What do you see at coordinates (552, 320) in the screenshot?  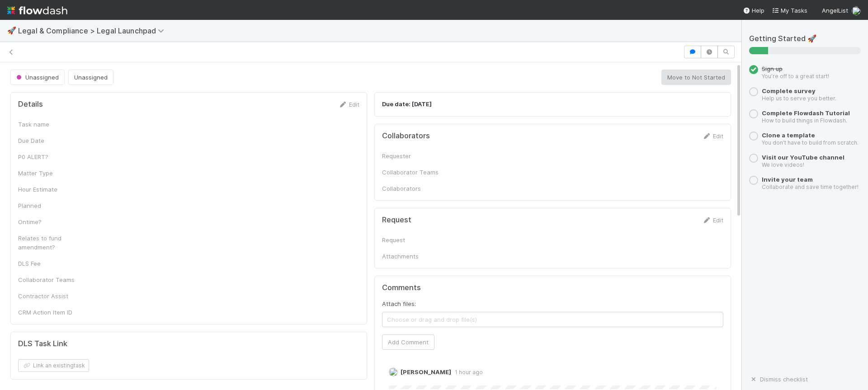 I see `span: Choose or drag and drop file(s)` at bounding box center [552, 320].